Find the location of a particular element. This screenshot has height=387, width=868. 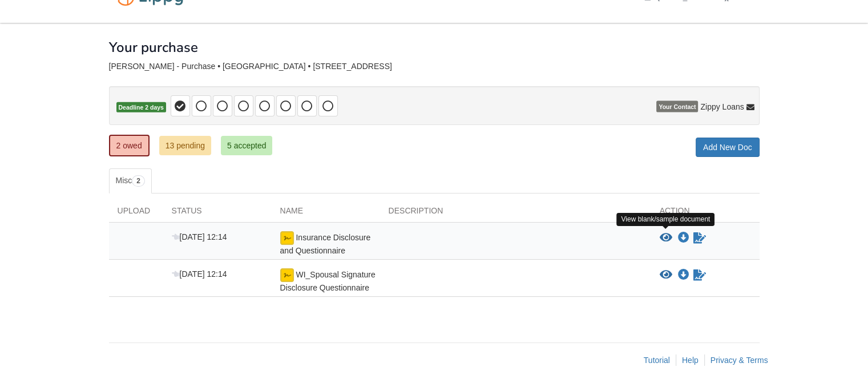

button: View Insurance Disclosure and Questionnaire is located at coordinates (666, 238).